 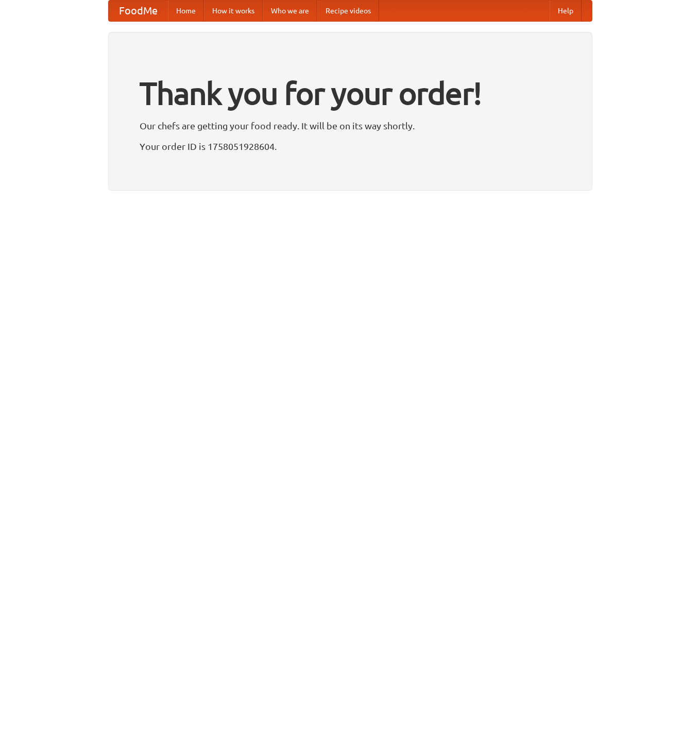 I want to click on a: Recipe videos, so click(x=349, y=11).